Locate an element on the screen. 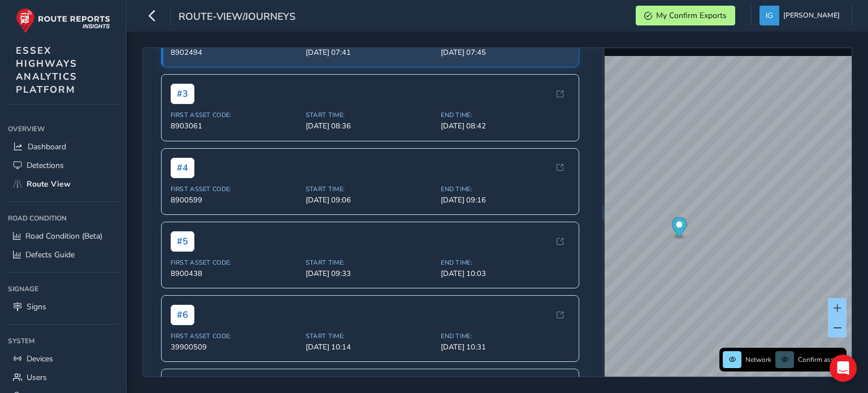  span: 8903061 is located at coordinates (235, 126).